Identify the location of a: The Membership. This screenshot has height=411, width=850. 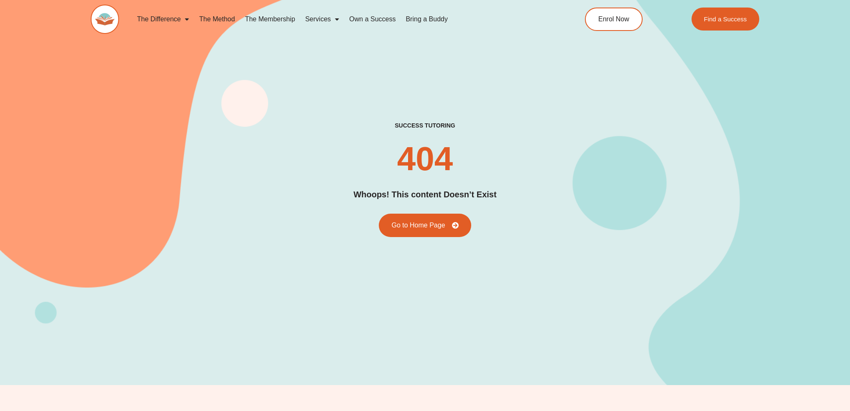
(270, 19).